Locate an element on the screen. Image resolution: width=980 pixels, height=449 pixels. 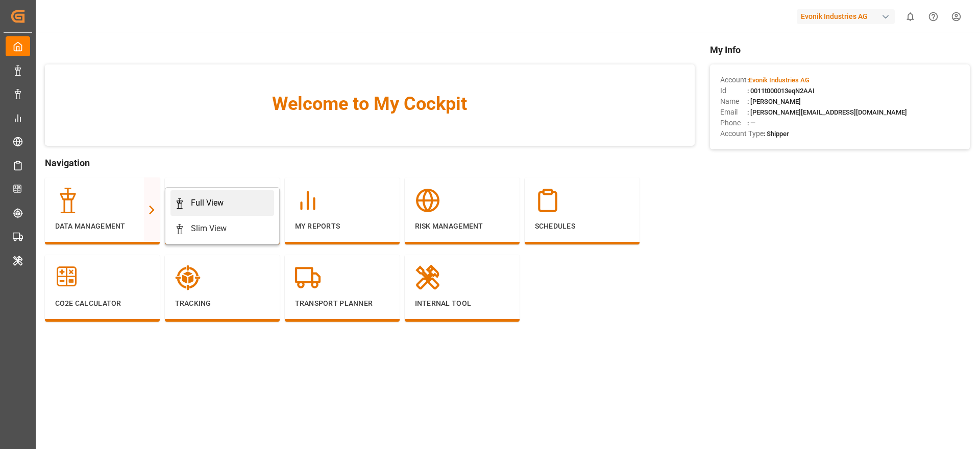
p: My Reports is located at coordinates (342, 226).